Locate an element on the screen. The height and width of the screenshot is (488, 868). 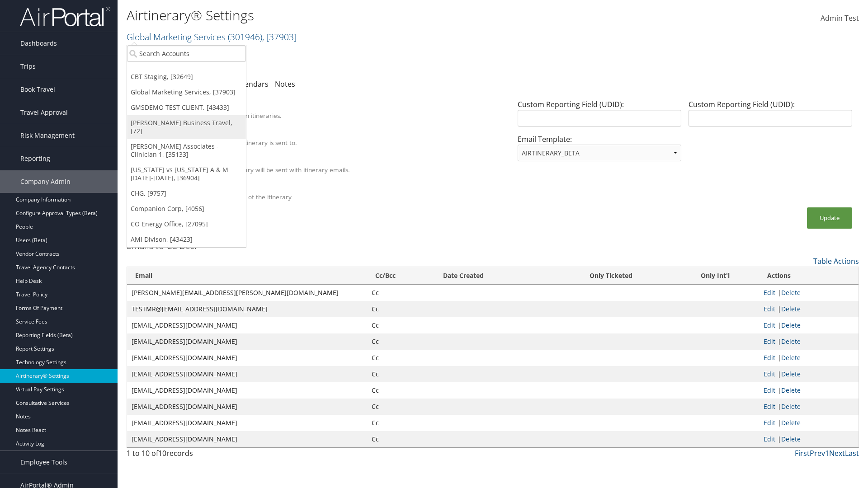
a: Prev is located at coordinates (817, 453).